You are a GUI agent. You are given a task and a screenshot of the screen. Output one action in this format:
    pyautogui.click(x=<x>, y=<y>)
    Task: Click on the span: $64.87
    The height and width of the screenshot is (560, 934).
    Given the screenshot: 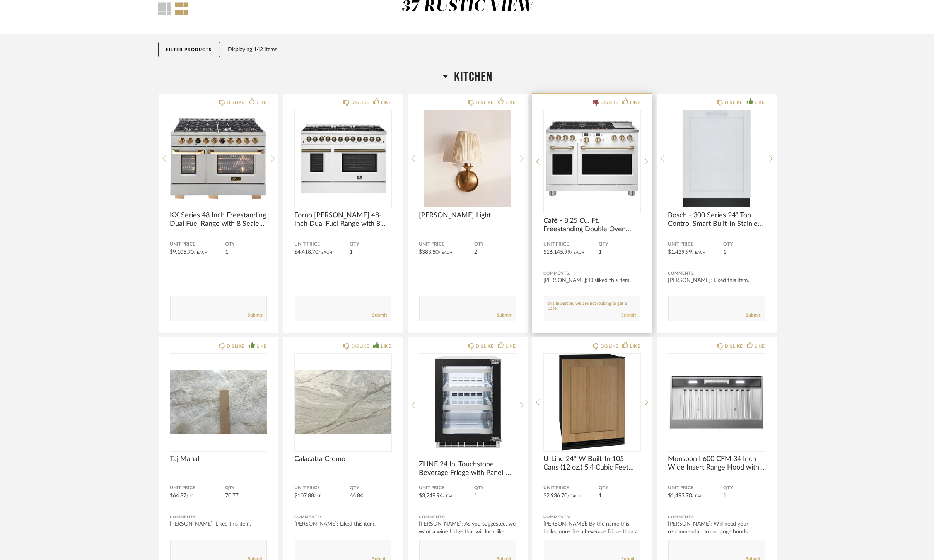 What is the action you would take?
    pyautogui.click(x=178, y=496)
    